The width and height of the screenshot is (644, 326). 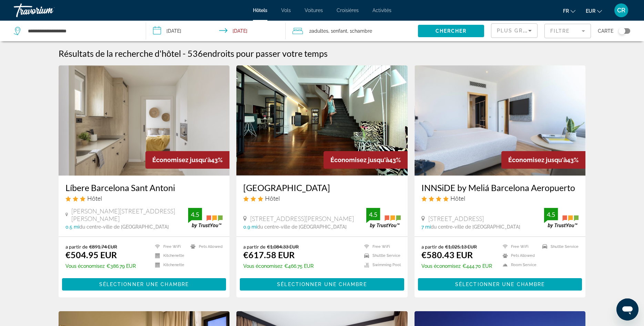 I want to click on p: €386.79 EUR, so click(x=100, y=266).